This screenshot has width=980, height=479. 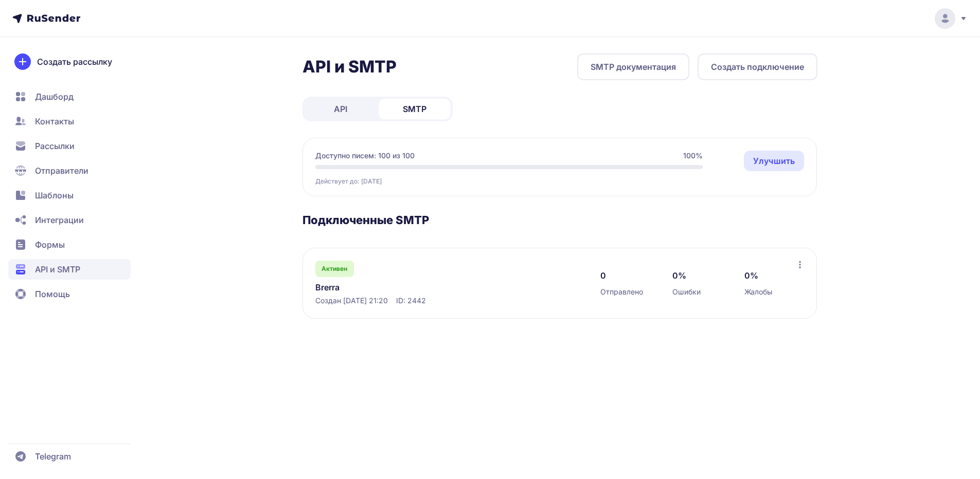 What do you see at coordinates (69, 456) in the screenshot?
I see `a: Telegram` at bounding box center [69, 456].